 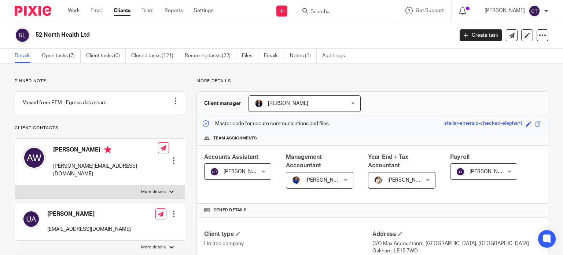 I want to click on a: Work, so click(x=74, y=11).